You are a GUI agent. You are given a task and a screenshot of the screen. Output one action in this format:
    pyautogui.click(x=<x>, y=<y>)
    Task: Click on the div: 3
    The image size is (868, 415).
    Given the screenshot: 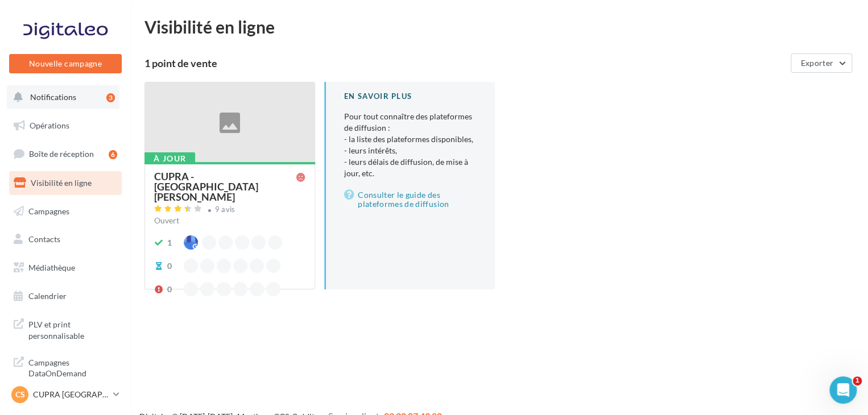 What is the action you would take?
    pyautogui.click(x=110, y=98)
    